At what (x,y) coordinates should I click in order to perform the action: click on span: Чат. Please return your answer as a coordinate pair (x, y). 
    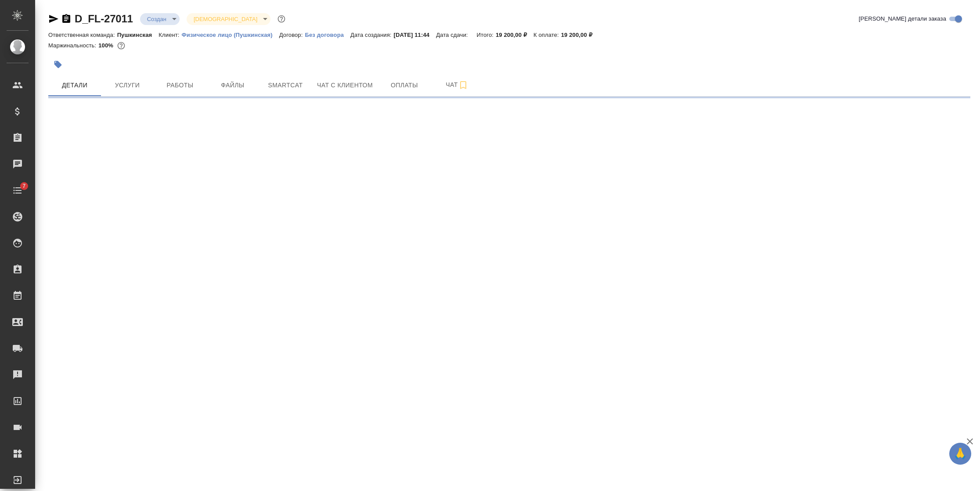
    Looking at the image, I should click on (457, 85).